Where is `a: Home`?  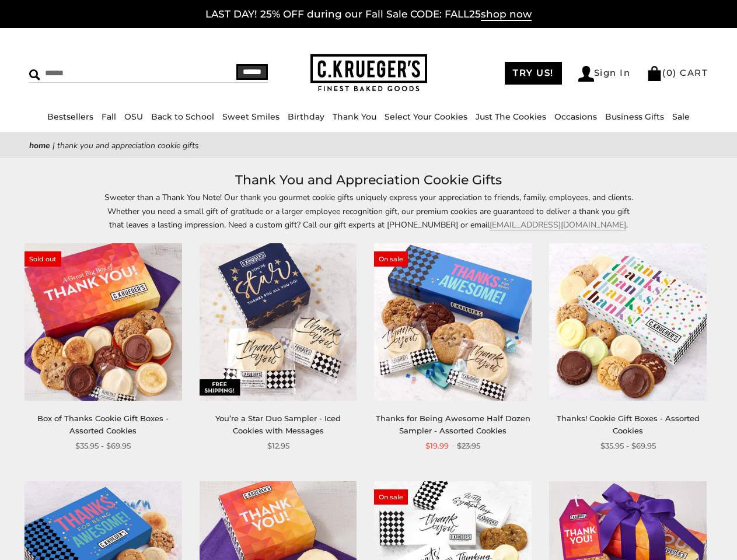
a: Home is located at coordinates (40, 145).